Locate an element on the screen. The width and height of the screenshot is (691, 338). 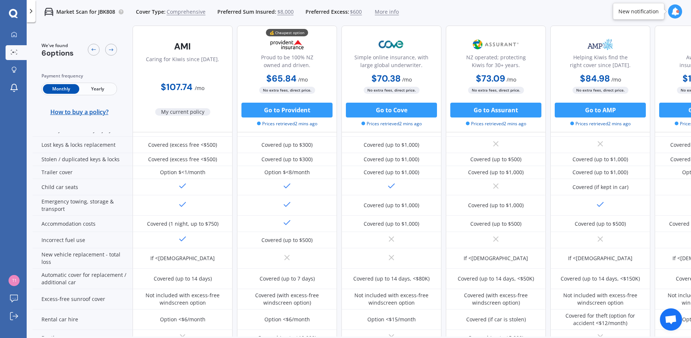
img: AMI-text-1.webp is located at coordinates (183, 46).